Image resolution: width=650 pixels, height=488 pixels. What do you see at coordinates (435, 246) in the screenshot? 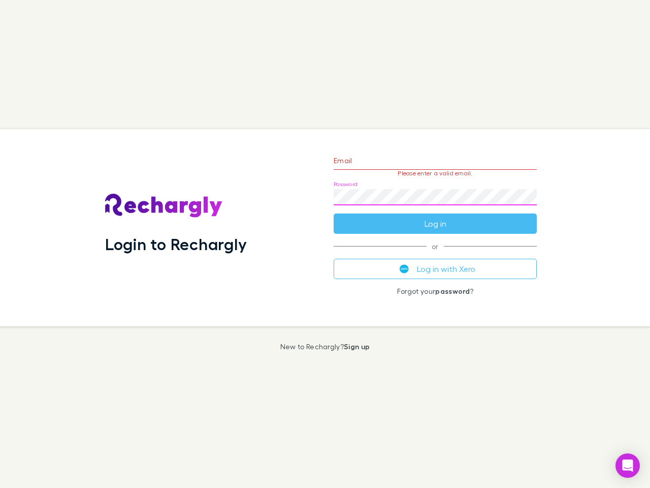
I see `span: or` at bounding box center [435, 246].